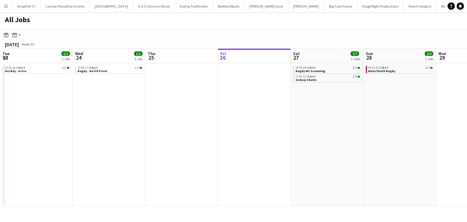 The image size is (467, 222). Describe the element at coordinates (378, 68) in the screenshot. I see `span: 09:15-12:30` at that location.